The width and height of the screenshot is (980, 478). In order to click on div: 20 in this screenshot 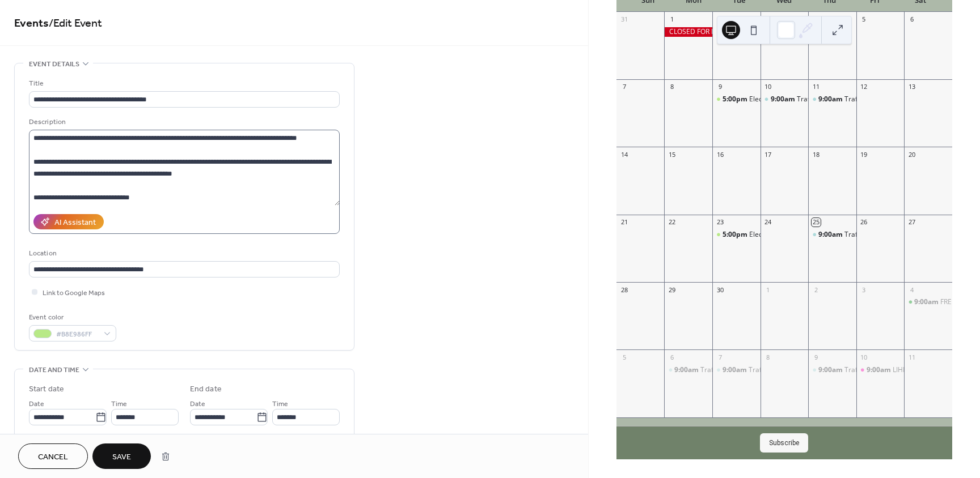, I will do `click(912, 154)`.